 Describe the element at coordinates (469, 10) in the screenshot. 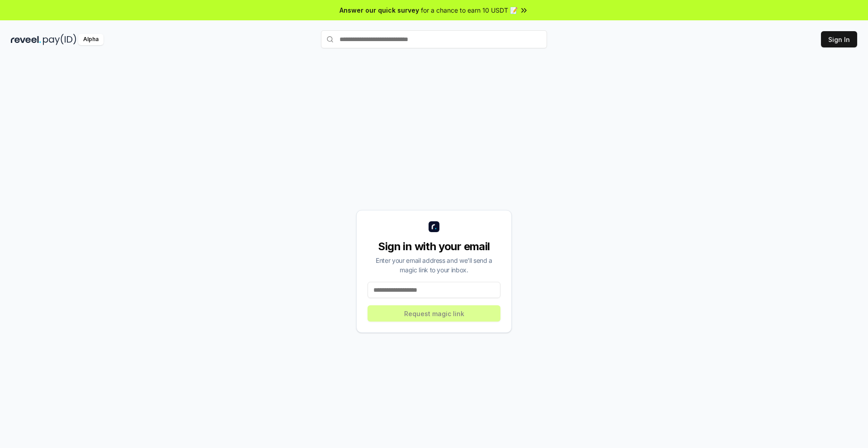

I see `span: for a chance to earn 10 USDT 📝` at that location.